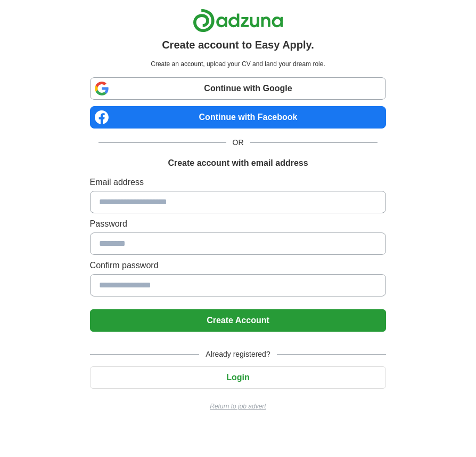 The width and height of the screenshot is (476, 457). I want to click on button: Login, so click(238, 377).